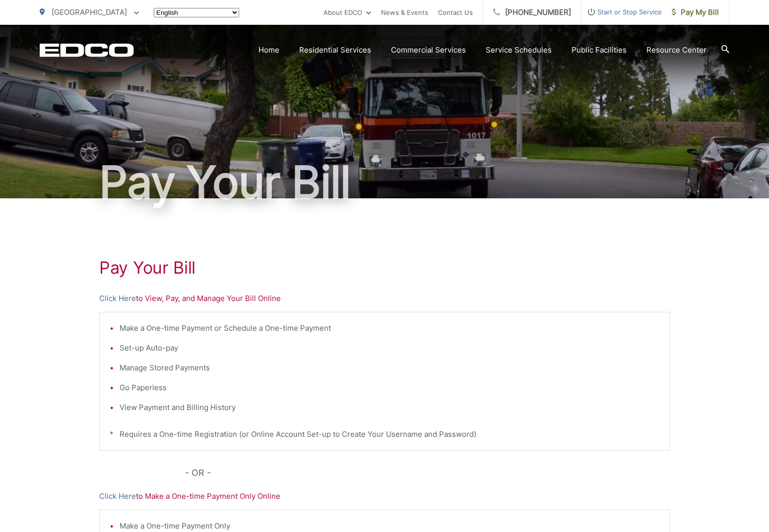  What do you see at coordinates (389, 349) in the screenshot?
I see `li: Set-up Auto-pay` at bounding box center [389, 349].